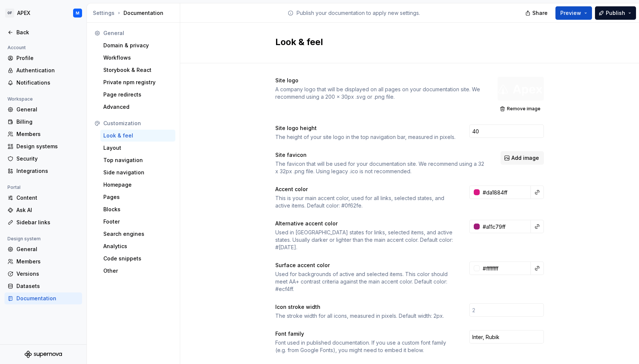 The image size is (639, 364). What do you see at coordinates (138, 136) in the screenshot?
I see `a: Look & feel` at bounding box center [138, 136].